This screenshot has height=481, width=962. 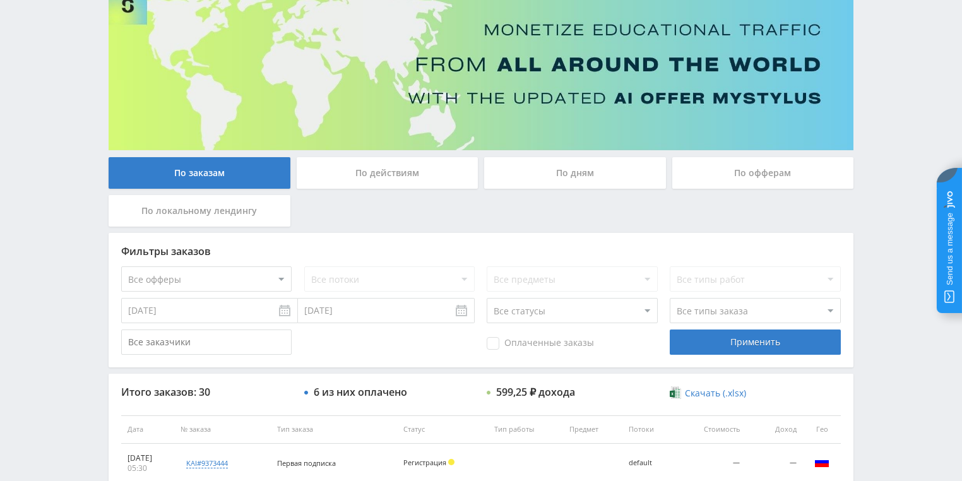 What do you see at coordinates (575, 173) in the screenshot?
I see `div: По дням` at bounding box center [575, 173].